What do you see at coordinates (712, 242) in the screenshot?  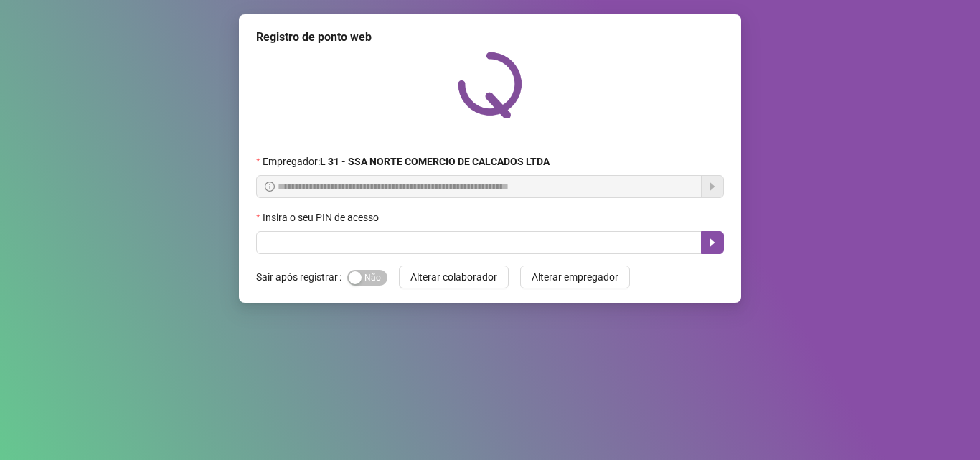 I see `span: caret-right` at bounding box center [712, 242].